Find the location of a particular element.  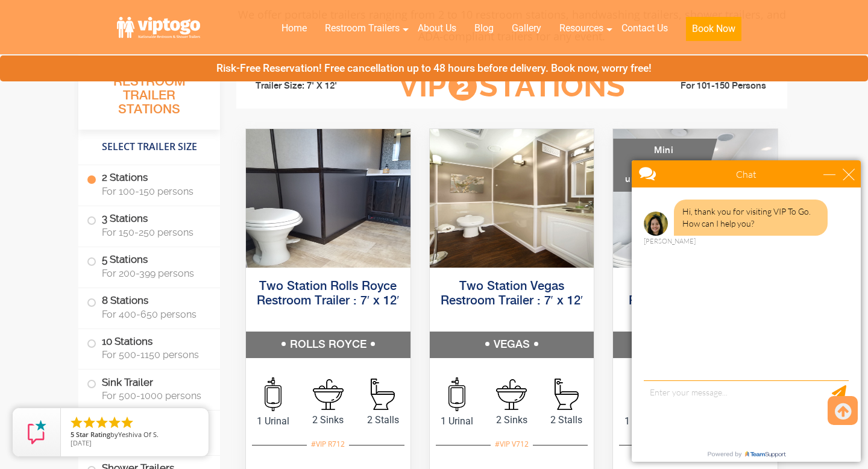

div: #VIP V712 is located at coordinates (512, 444).